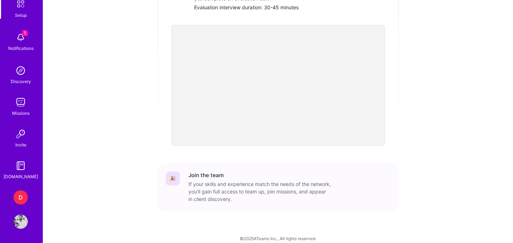 The image size is (513, 243). I want to click on div: Setup, so click(21, 15).